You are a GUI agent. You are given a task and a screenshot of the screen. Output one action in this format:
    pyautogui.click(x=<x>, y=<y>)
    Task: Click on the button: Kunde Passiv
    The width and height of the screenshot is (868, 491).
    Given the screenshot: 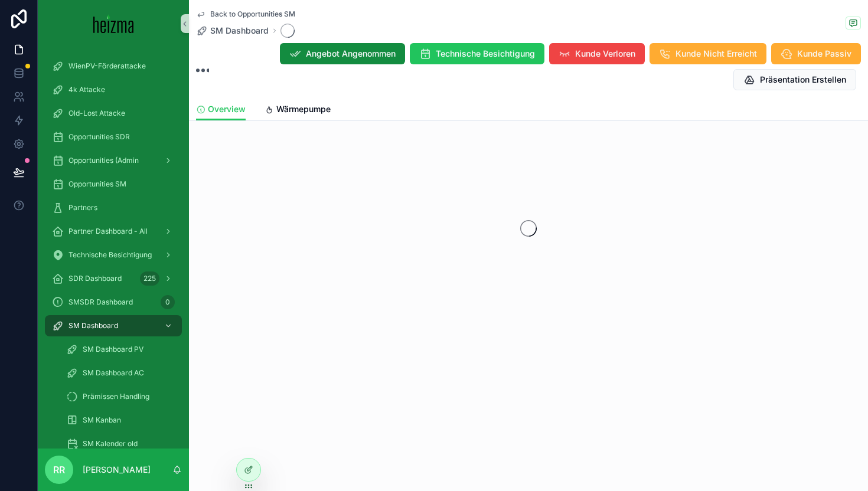 What is the action you would take?
    pyautogui.click(x=816, y=53)
    